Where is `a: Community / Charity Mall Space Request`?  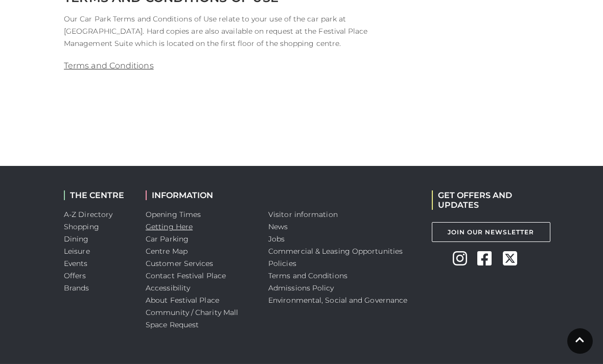 a: Community / Charity Mall Space Request is located at coordinates (191, 318).